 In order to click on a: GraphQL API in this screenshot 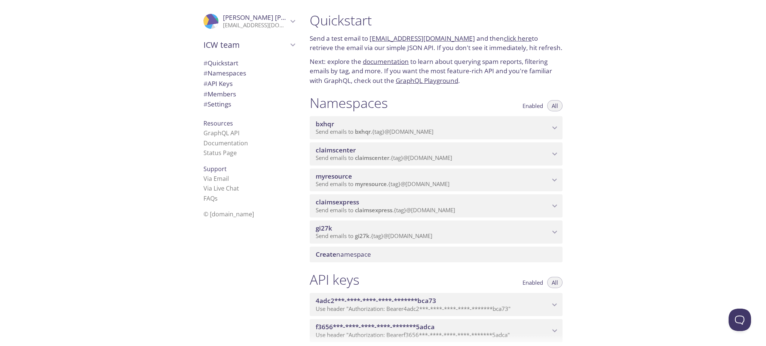, I will do `click(221, 133)`.